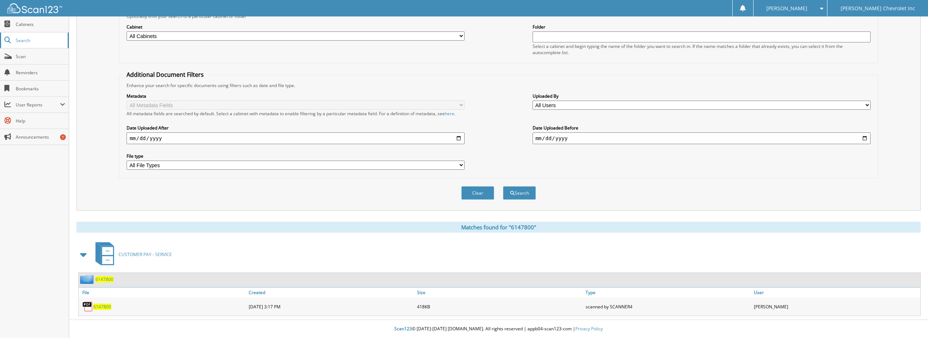 Image resolution: width=928 pixels, height=338 pixels. Describe the element at coordinates (40, 24) in the screenshot. I see `span: Cabinets` at that location.